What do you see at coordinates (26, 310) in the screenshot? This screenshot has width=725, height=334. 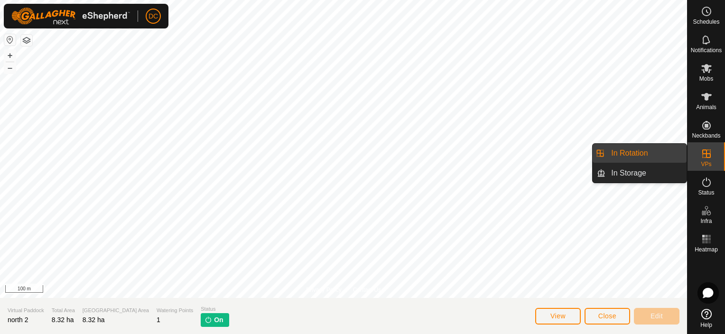 I see `span: Virtual Paddock` at bounding box center [26, 310].